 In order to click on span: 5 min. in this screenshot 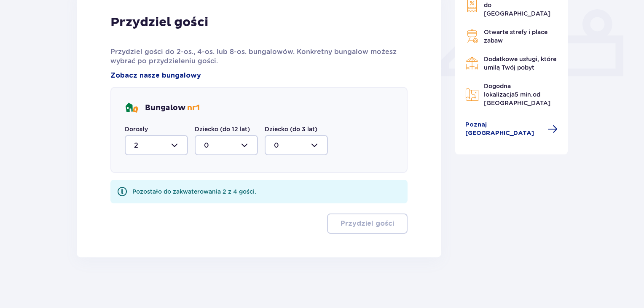, I will do `click(523, 94)`.